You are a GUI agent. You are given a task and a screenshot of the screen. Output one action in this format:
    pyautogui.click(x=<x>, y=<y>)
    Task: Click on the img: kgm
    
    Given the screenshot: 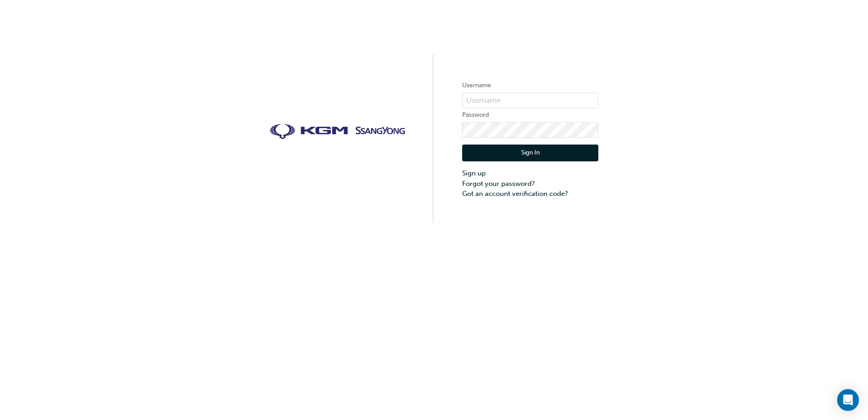 What is the action you would take?
    pyautogui.click(x=338, y=132)
    